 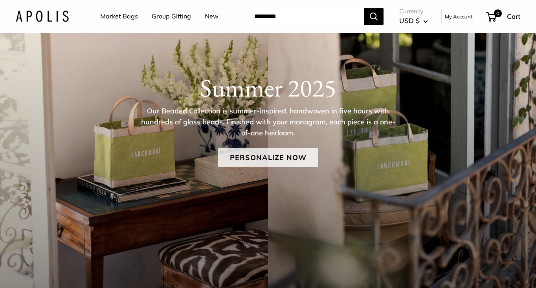 I want to click on span: Cart, so click(x=513, y=16).